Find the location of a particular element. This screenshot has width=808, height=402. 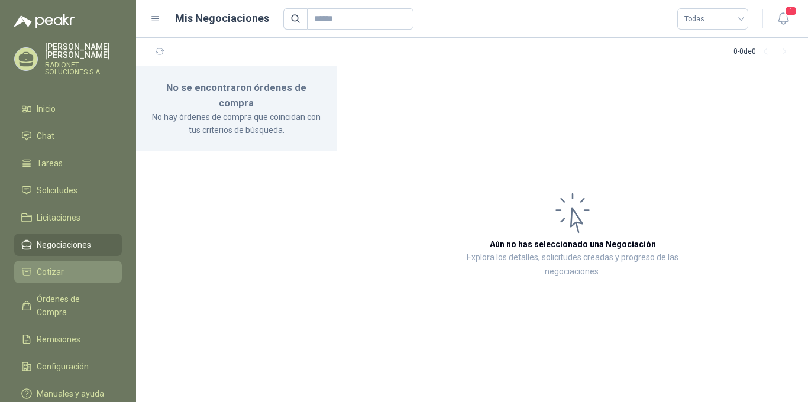

a: Cotizar is located at coordinates (68, 272).